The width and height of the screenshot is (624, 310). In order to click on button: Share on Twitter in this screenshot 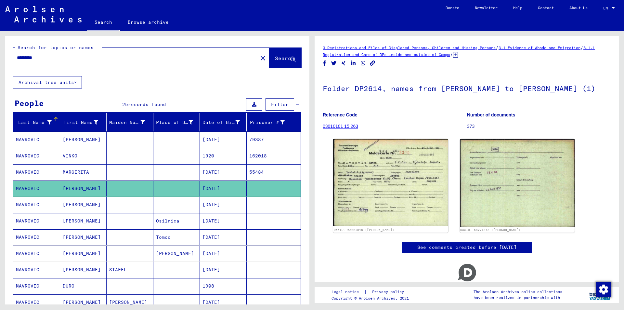, I will do `click(334, 63)`.